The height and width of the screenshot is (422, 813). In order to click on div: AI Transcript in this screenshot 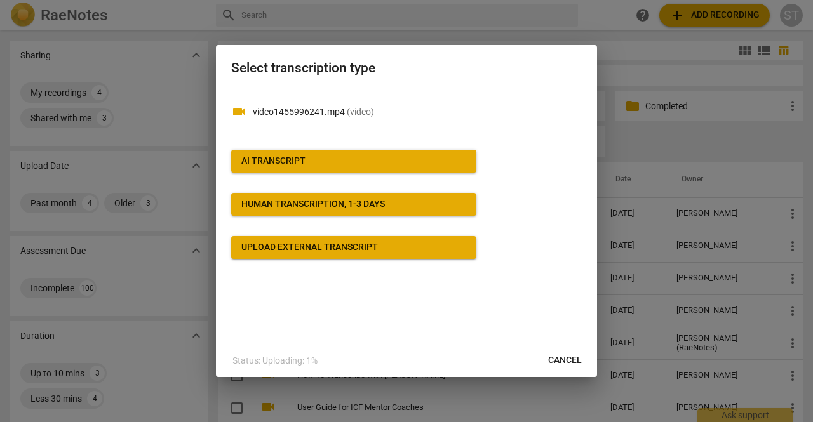, I will do `click(273, 161)`.